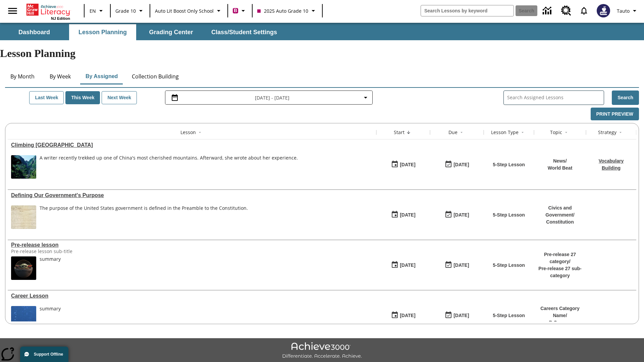 The image size is (644, 362). Describe the element at coordinates (191, 195) in the screenshot. I see `div: Defining Our Government's Purpose` at that location.